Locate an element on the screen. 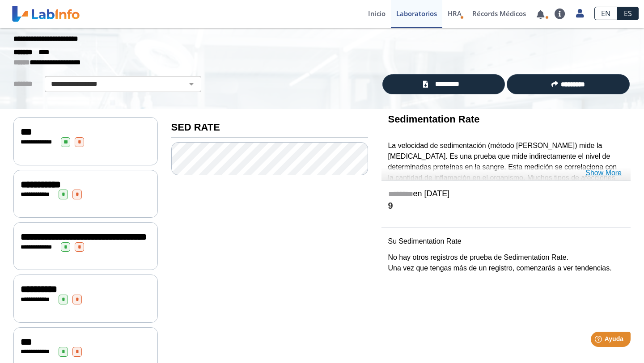 Image resolution: width=644 pixels, height=363 pixels. a: EN is located at coordinates (606, 13).